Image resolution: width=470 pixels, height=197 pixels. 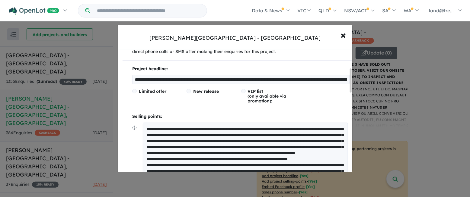 I want to click on span: land@tre..., so click(x=441, y=11).